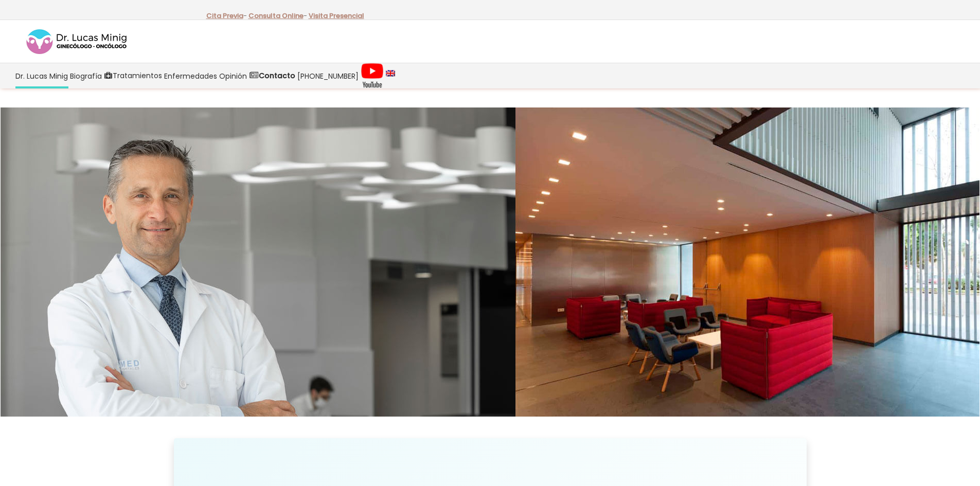  I want to click on span: Enfermedades, so click(190, 76).